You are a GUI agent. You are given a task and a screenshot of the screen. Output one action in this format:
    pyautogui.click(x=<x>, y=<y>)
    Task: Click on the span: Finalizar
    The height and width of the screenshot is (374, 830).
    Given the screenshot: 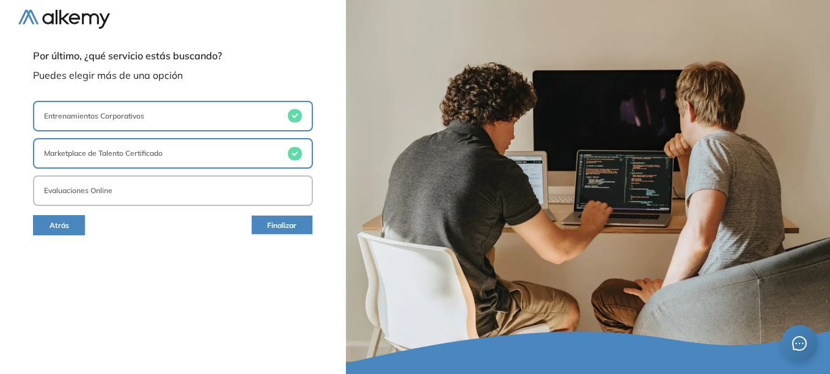 What is the action you would take?
    pyautogui.click(x=282, y=226)
    